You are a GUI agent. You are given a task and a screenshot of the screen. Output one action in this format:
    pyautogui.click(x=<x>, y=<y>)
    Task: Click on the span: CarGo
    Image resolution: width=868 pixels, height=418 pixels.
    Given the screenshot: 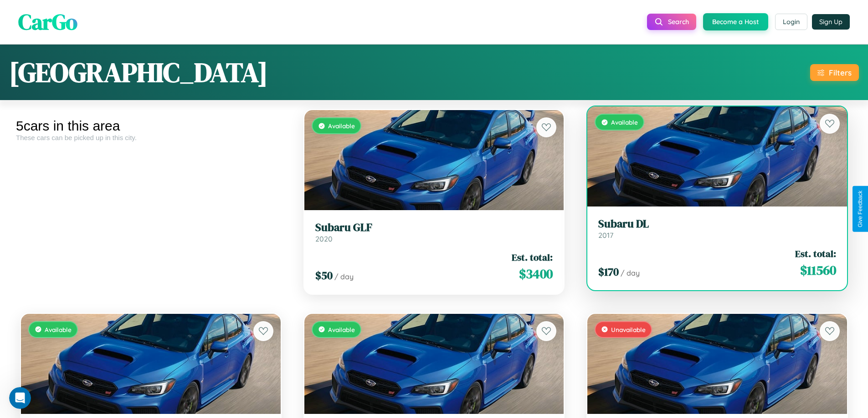 What is the action you would take?
    pyautogui.click(x=48, y=22)
    